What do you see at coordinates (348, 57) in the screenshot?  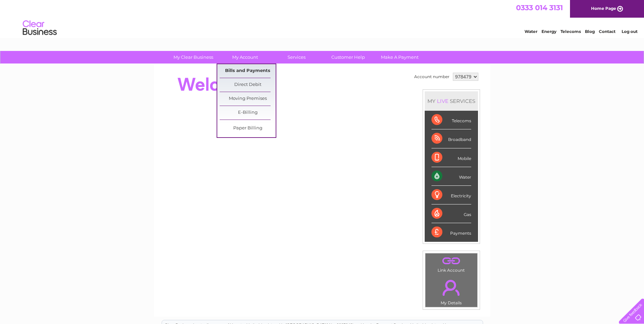 I see `a: Customer Help` at bounding box center [348, 57].